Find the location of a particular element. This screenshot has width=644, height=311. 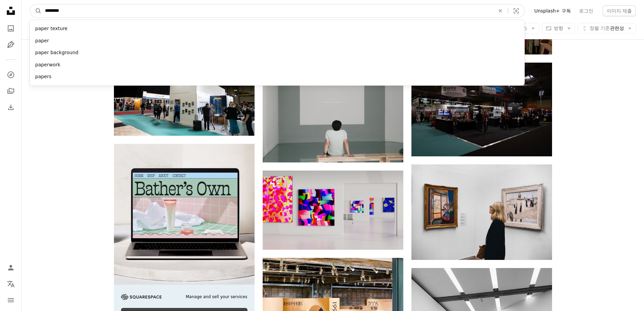

a: 일러스트 is located at coordinates (11, 44).